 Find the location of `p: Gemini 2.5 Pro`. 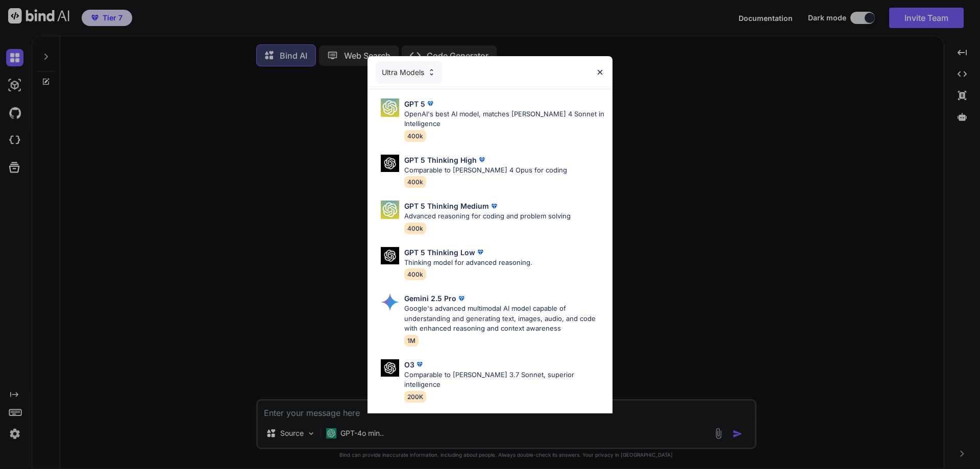

p: Gemini 2.5 Pro is located at coordinates (431, 298).